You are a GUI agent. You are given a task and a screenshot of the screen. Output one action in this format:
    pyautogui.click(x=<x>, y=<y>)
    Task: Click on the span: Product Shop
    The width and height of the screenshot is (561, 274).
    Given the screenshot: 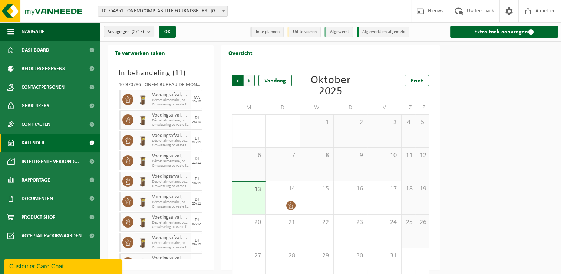 What is the action you would take?
    pyautogui.click(x=38, y=217)
    